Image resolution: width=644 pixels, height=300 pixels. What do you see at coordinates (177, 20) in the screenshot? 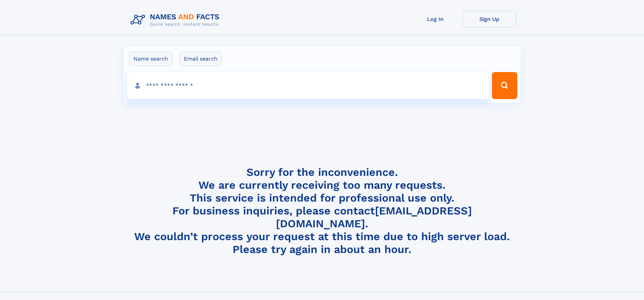
I see `img: Logo Names and Facts` at bounding box center [177, 20].